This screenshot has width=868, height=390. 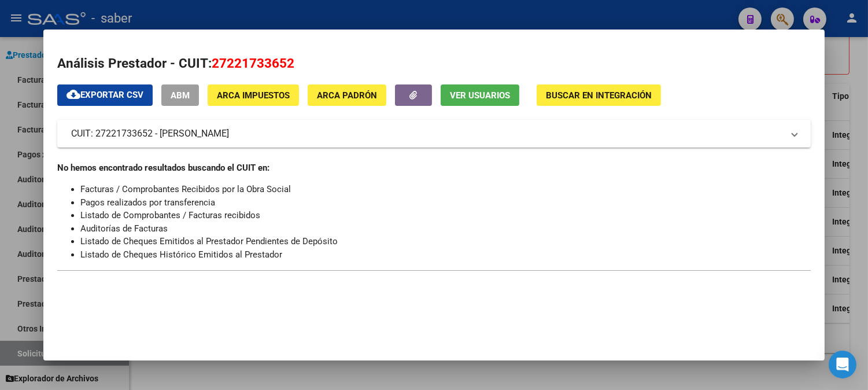 What do you see at coordinates (445, 203) in the screenshot?
I see `li: Pagos realizados por transferencia` at bounding box center [445, 203].